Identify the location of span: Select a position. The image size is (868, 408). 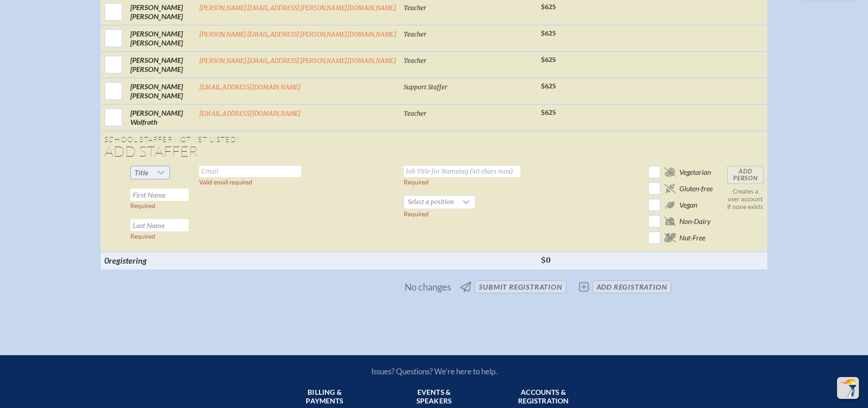
(430, 202).